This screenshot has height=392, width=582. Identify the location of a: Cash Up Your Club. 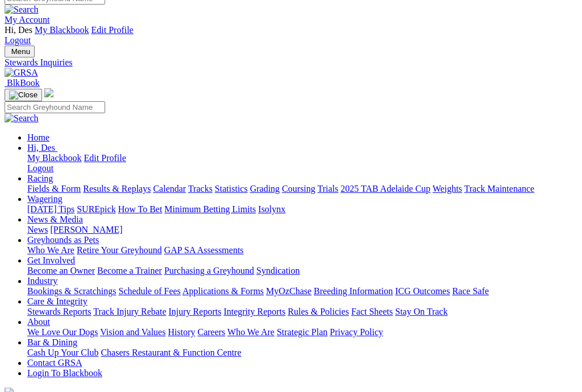
(62, 352).